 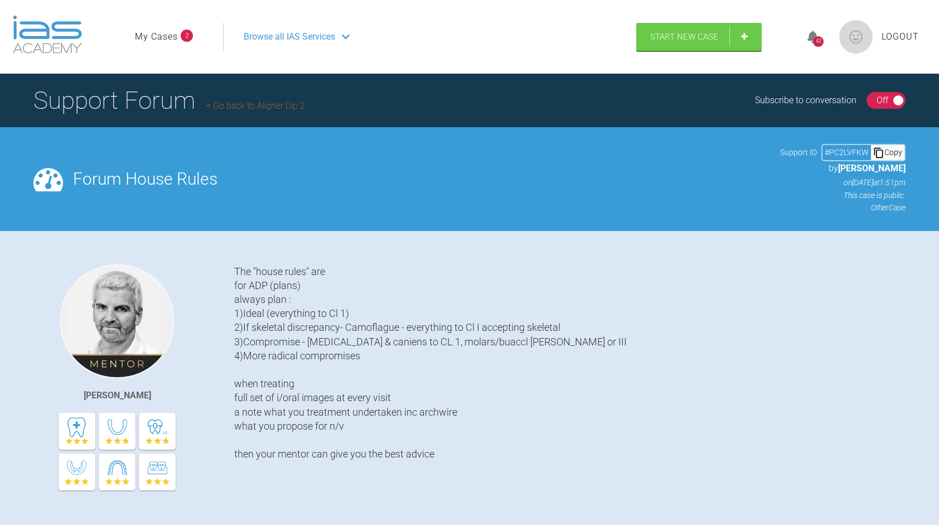 What do you see at coordinates (169, 100) in the screenshot?
I see `h1: Support Forum` at bounding box center [169, 100].